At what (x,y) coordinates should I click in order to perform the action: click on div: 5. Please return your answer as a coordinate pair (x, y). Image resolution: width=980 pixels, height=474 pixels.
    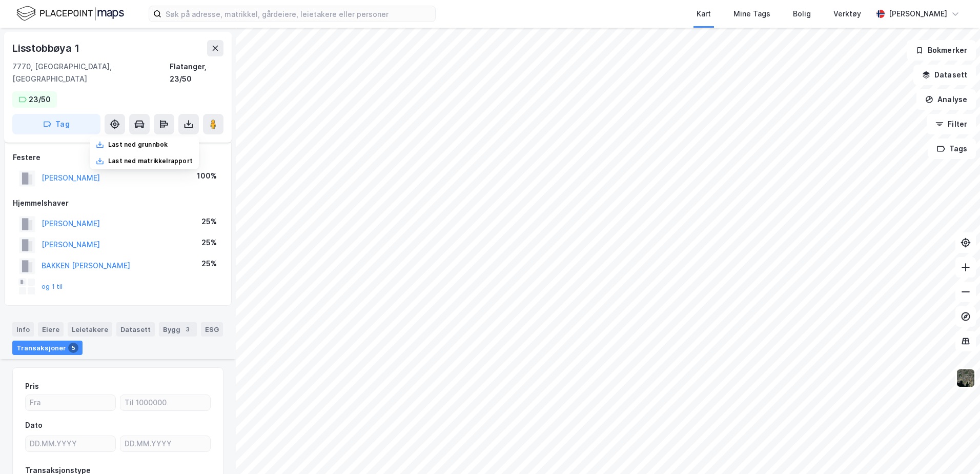
    Looking at the image, I should click on (73, 348).